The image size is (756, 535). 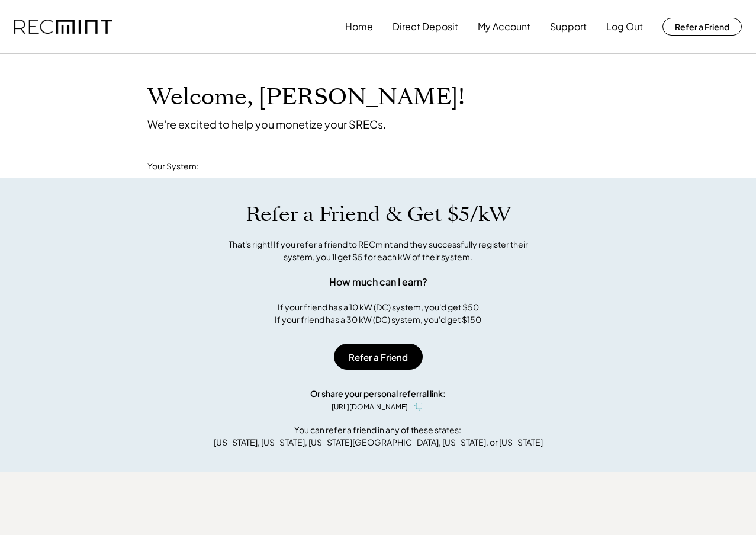 I want to click on button: Home, so click(x=359, y=26).